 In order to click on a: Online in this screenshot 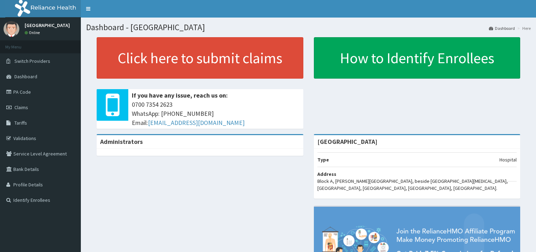, I will do `click(33, 33)`.